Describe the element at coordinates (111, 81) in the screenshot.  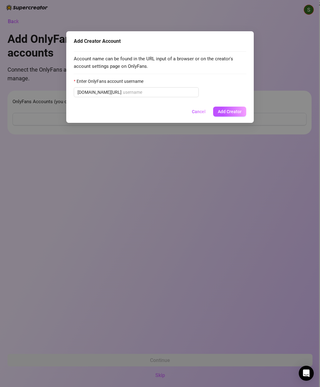
I see `label: Enter OnlyFans account username` at that location.